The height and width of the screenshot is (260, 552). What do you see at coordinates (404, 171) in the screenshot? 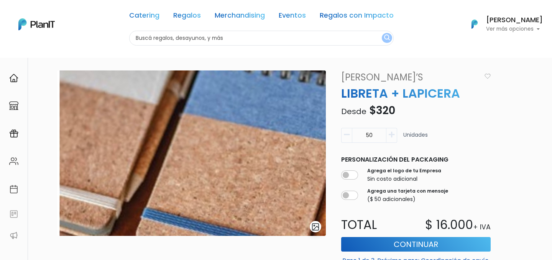
I see `label: Agrega el logo de tu Empresa` at bounding box center [404, 171].